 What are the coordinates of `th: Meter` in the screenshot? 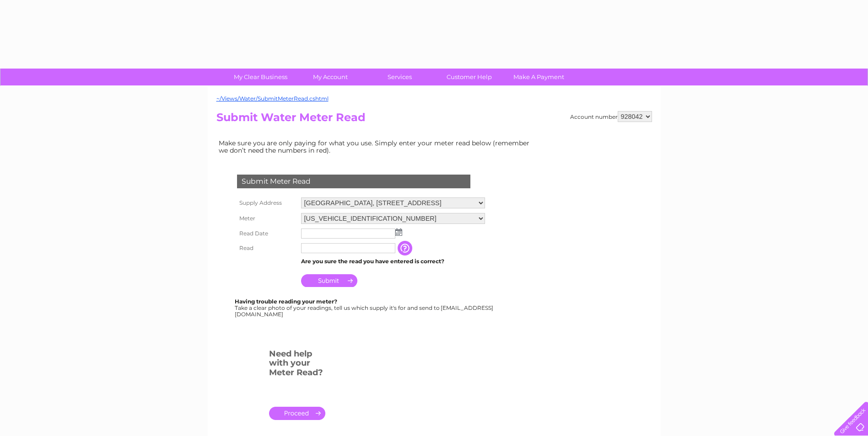 It's located at (267, 219).